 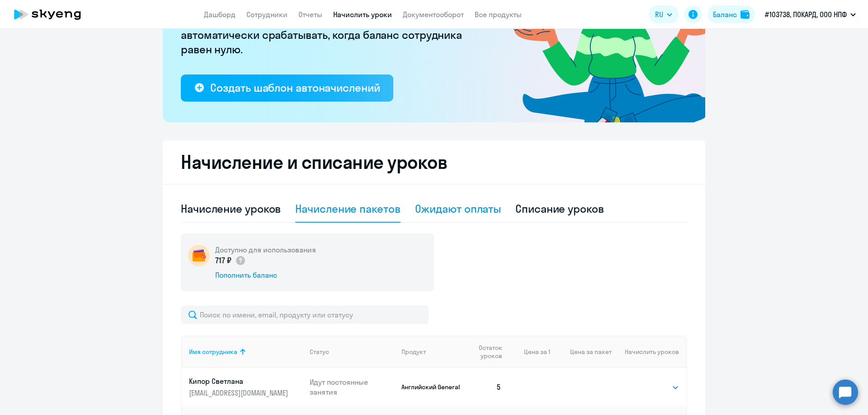 I want to click on th: Цена за 1, so click(x=530, y=352).